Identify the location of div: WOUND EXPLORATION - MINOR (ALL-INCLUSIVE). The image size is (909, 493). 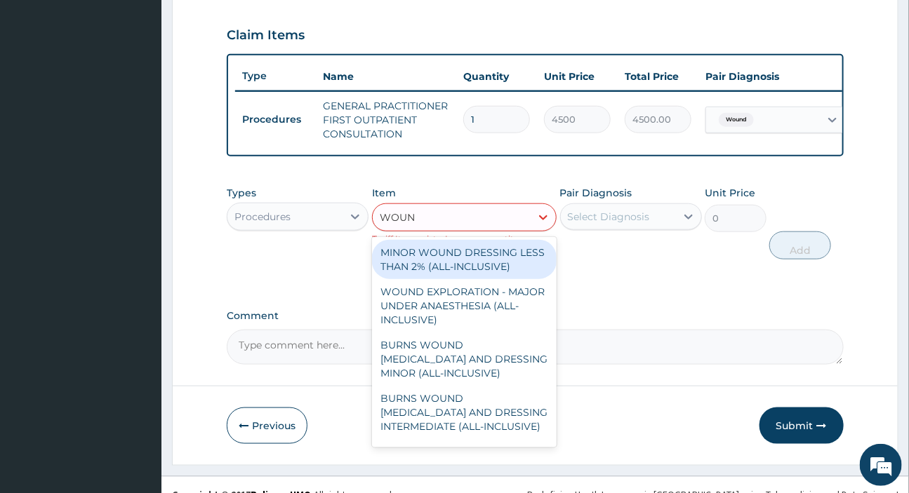
(464, 459).